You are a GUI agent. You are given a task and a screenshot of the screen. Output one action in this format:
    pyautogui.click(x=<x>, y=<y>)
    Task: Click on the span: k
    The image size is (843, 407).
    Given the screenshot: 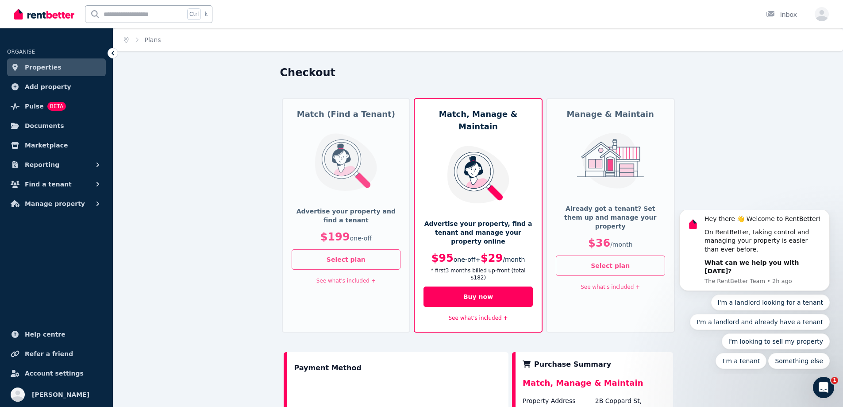 What is the action you would take?
    pyautogui.click(x=206, y=14)
    